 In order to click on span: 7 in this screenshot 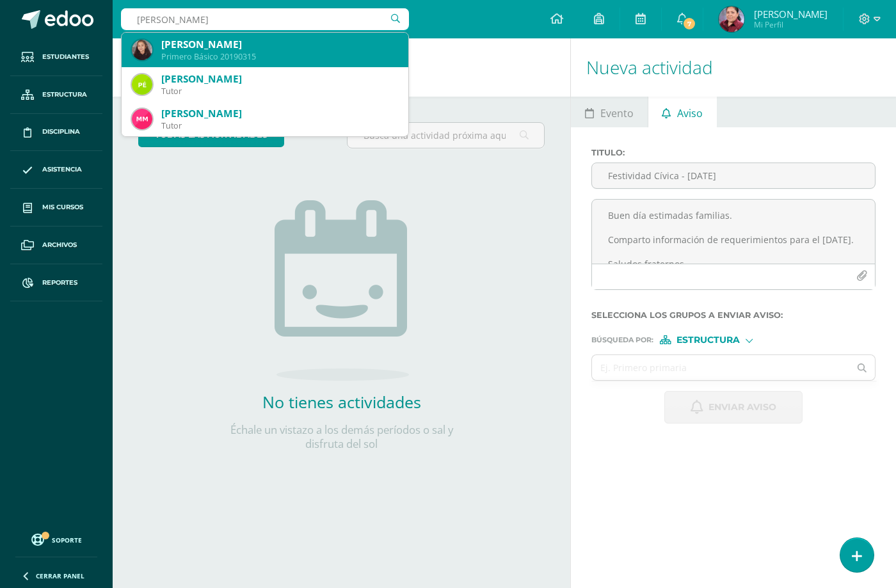, I will do `click(690, 23)`.